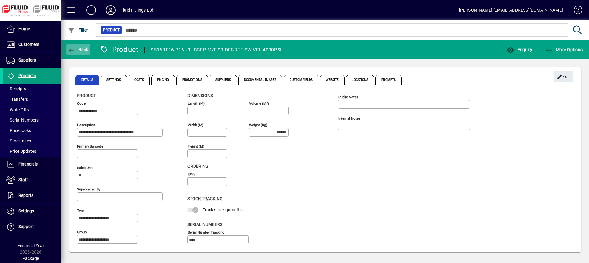 The image size is (589, 263). I want to click on span: Financials, so click(28, 164).